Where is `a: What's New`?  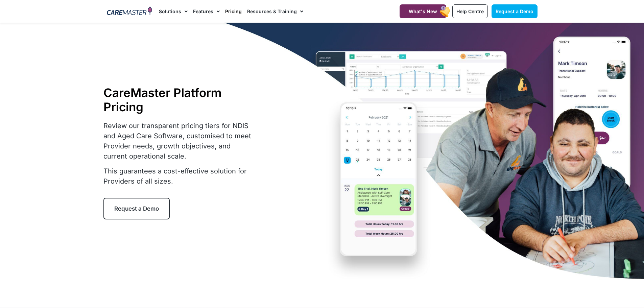
a: What's New is located at coordinates (423, 11).